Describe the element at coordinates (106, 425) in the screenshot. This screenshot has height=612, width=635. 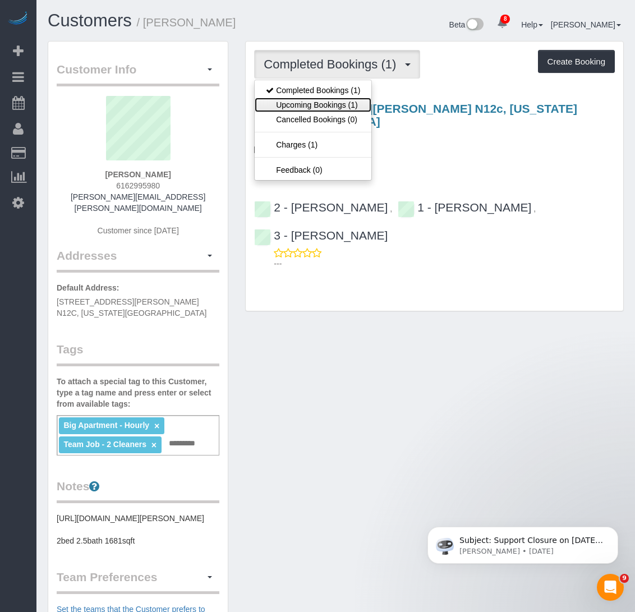
I see `span: Big Apartment - Hourly` at that location.